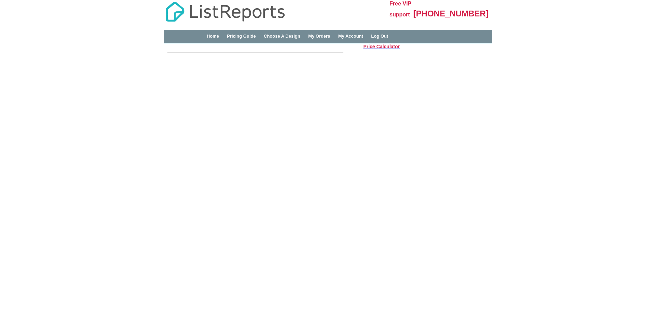 Image resolution: width=656 pixels, height=326 pixels. I want to click on span: Free VIP support, so click(400, 9).